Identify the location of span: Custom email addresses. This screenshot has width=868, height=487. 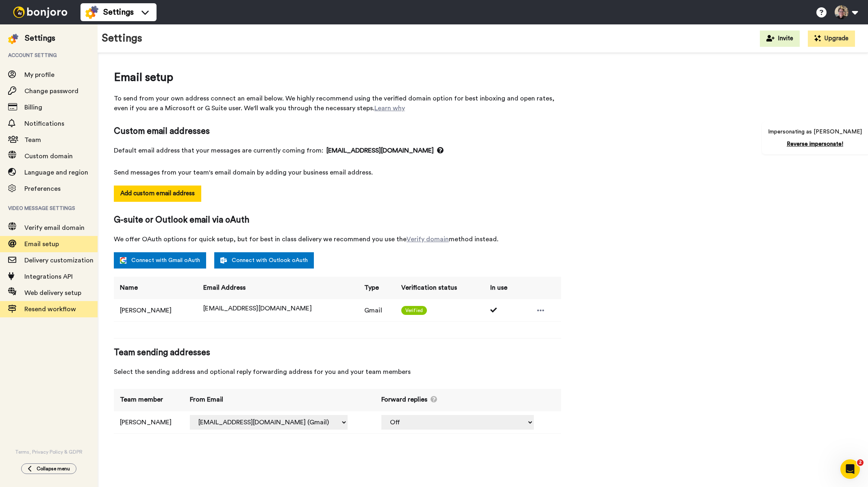
(337, 132).